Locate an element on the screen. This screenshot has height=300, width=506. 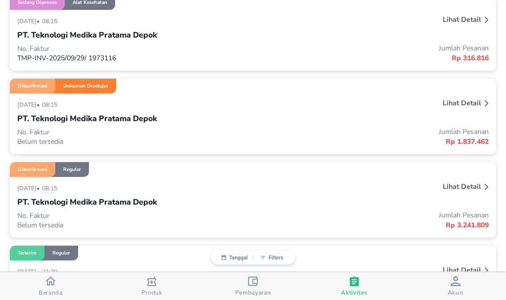
span: Produk is located at coordinates (152, 293).